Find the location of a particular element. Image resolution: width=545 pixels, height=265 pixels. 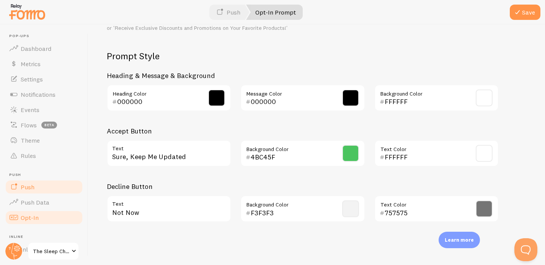

span: Flows is located at coordinates (29, 125).